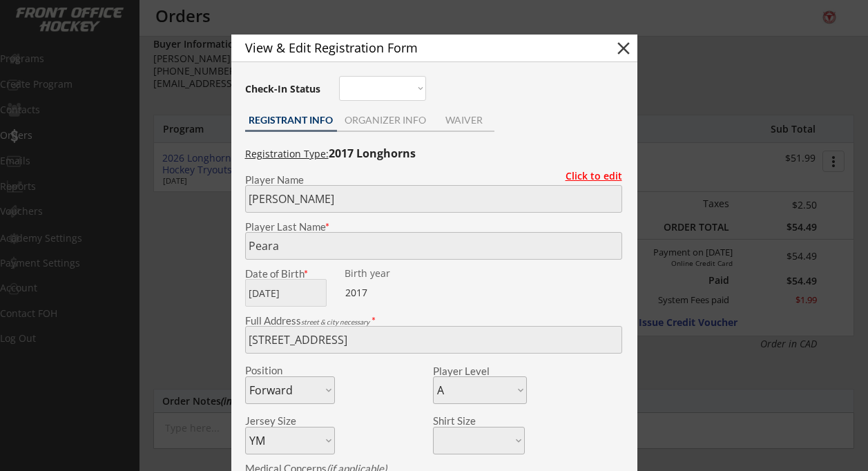  What do you see at coordinates (387, 273) in the screenshot?
I see `div: Birth year` at bounding box center [387, 273].